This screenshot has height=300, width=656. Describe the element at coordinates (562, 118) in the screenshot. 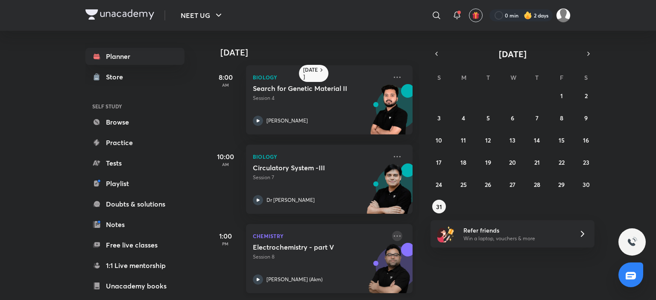

I see `button: August 8, 2025` at that location.